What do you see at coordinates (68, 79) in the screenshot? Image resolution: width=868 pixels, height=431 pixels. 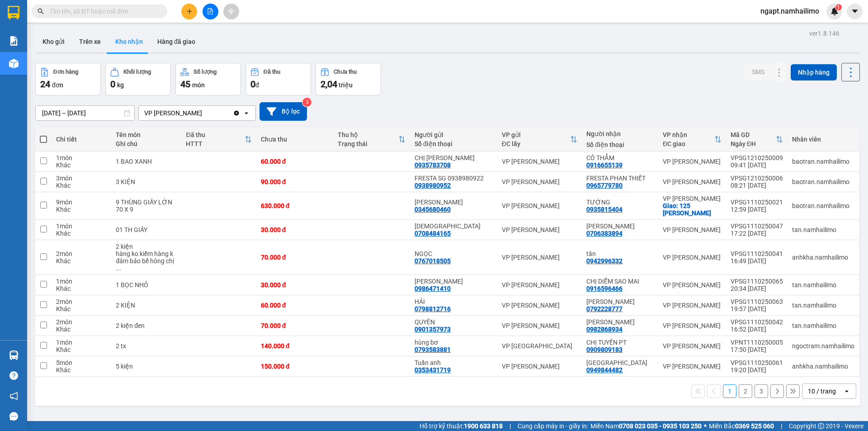 I see `button: Đơn hàng24đơn` at bounding box center [68, 79].